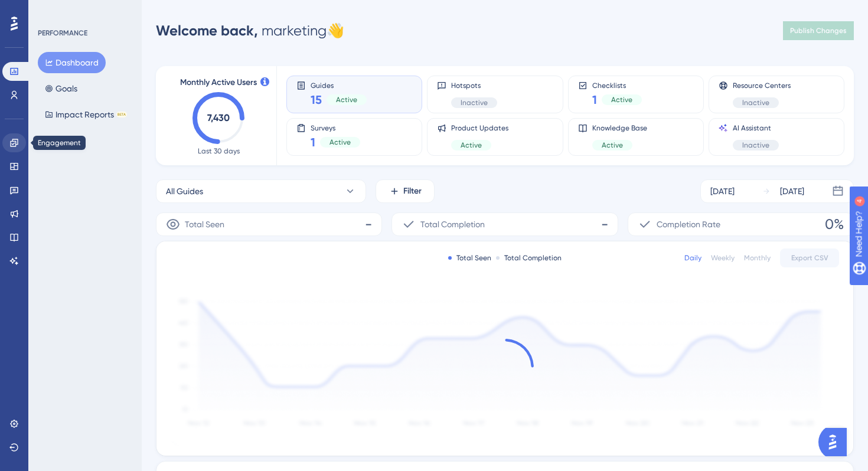 This screenshot has height=471, width=868. Describe the element at coordinates (219, 117) in the screenshot. I see `text: 7,430` at that location.